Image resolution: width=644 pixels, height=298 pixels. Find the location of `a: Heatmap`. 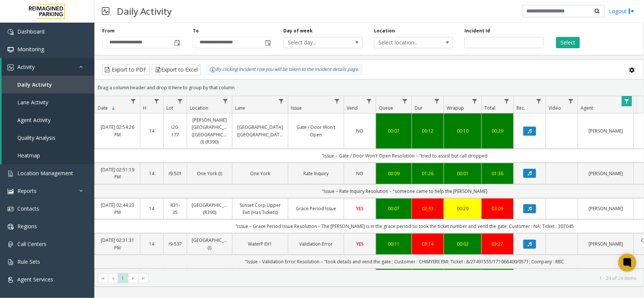

a: Heatmap is located at coordinates (48, 155).